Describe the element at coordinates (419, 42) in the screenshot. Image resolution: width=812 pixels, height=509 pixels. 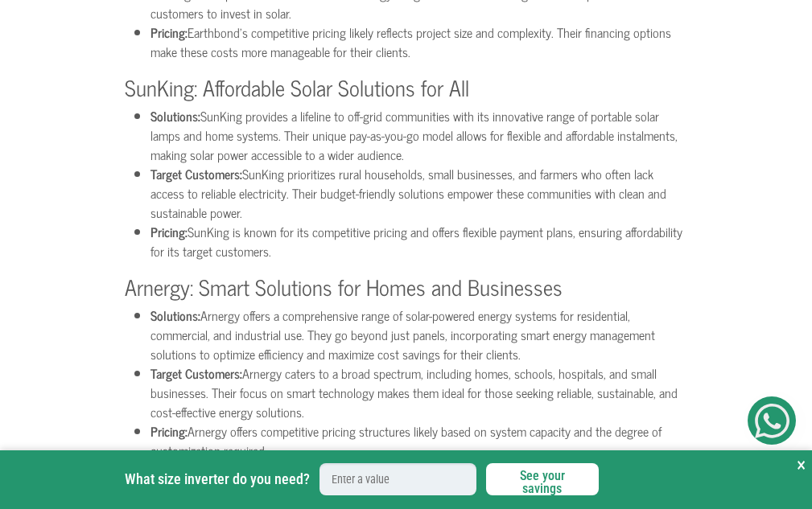
I see `li: Earthbond's competitive pricing likely reflects project size and complexity. Their financing opti...` at that location.